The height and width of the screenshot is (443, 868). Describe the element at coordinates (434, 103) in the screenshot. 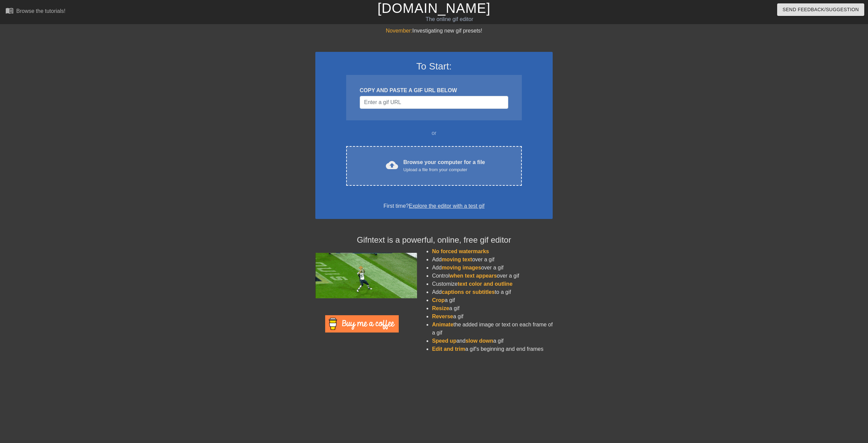

I see `input: Username` at that location.